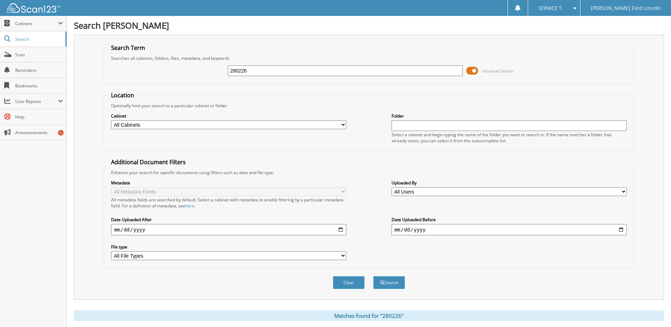  What do you see at coordinates (228, 246) in the screenshot?
I see `label: File type` at bounding box center [228, 246].